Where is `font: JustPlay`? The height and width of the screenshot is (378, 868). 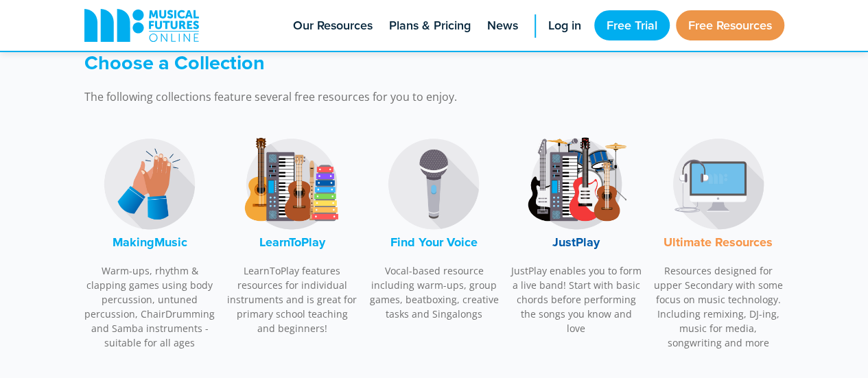
font: JustPlay is located at coordinates (575, 242).